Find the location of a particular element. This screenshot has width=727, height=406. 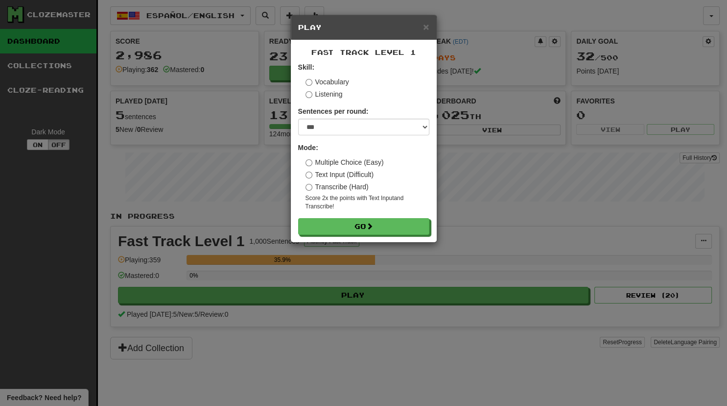

label: Listening is located at coordinates (324, 94).